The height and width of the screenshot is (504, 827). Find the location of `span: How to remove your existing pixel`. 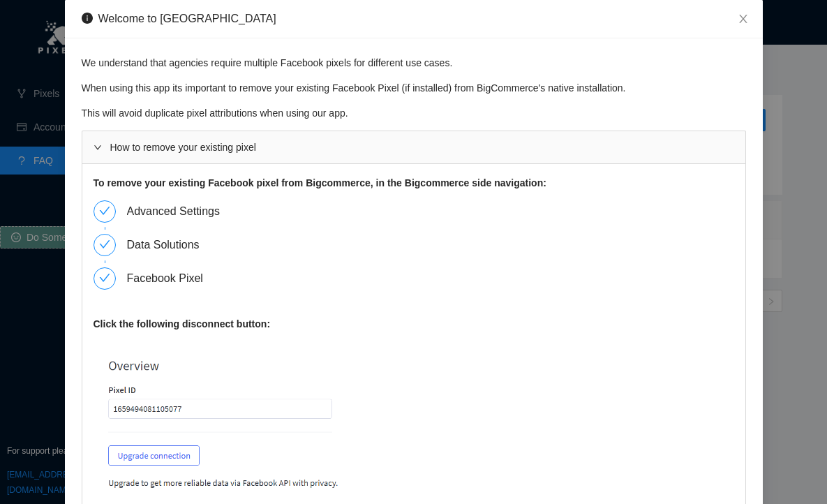

span: How to remove your existing pixel is located at coordinates (183, 147).